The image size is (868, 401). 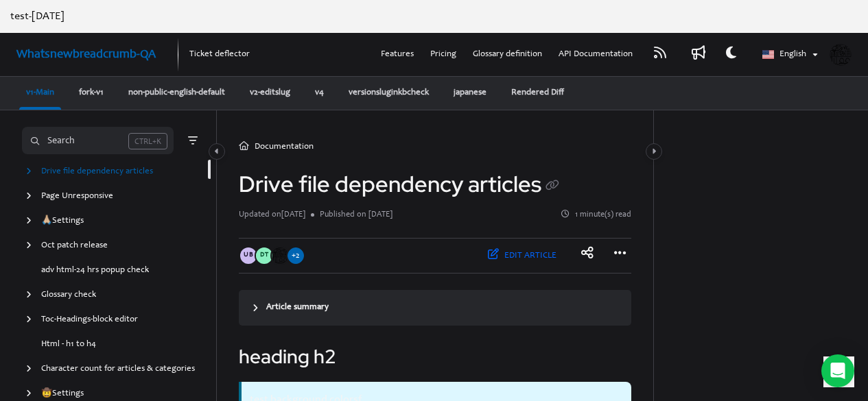 What do you see at coordinates (249, 256) in the screenshot?
I see `app-profile-image: uB` at bounding box center [249, 256].